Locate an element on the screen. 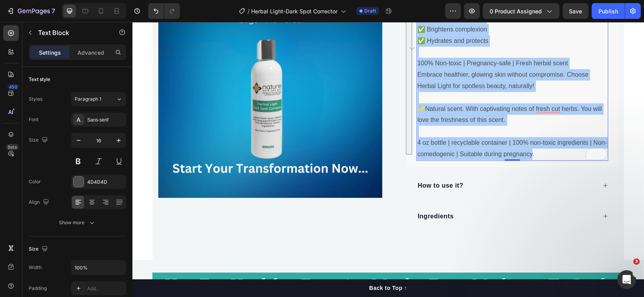  span: Draft is located at coordinates (370, 11).